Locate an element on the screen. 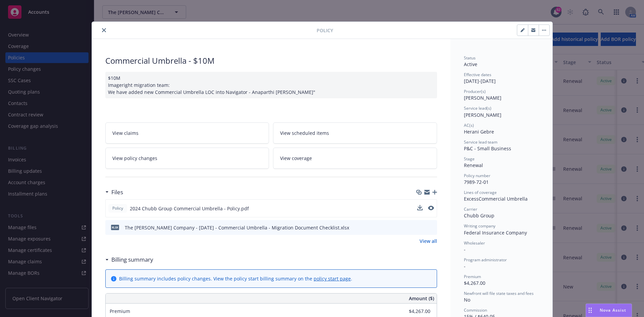 The image size is (644, 317). span: Commission is located at coordinates (475, 310).